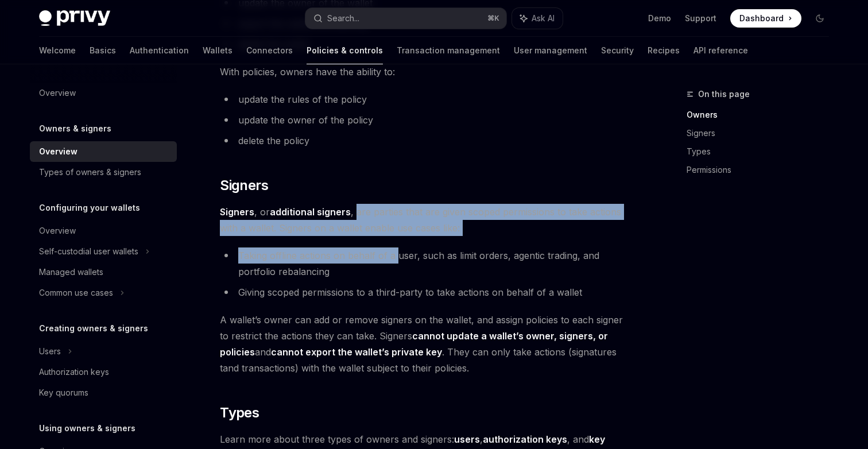 The width and height of the screenshot is (868, 449). What do you see at coordinates (762, 170) in the screenshot?
I see `a: Permissions` at bounding box center [762, 170].